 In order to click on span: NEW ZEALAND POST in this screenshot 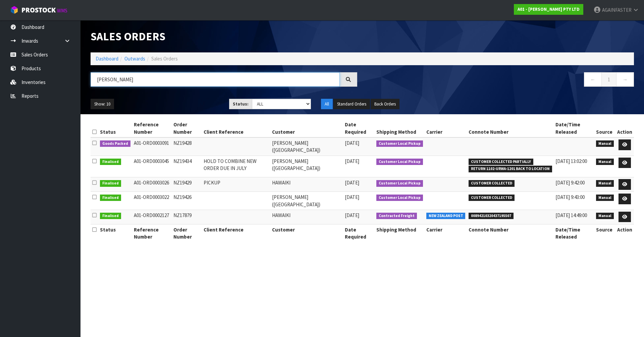, I will do `click(446, 216)`.